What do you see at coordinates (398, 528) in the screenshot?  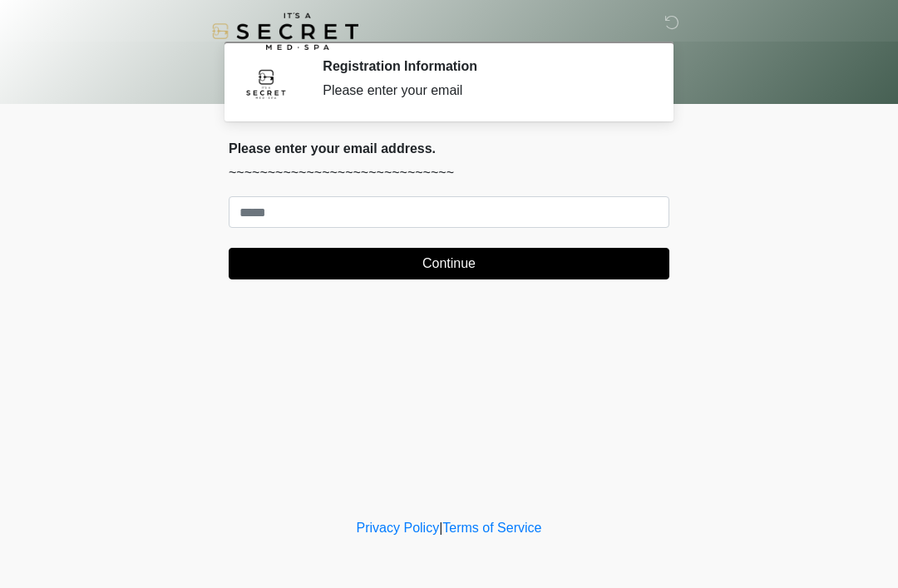 I see `a: Privacy Policy` at bounding box center [398, 528].